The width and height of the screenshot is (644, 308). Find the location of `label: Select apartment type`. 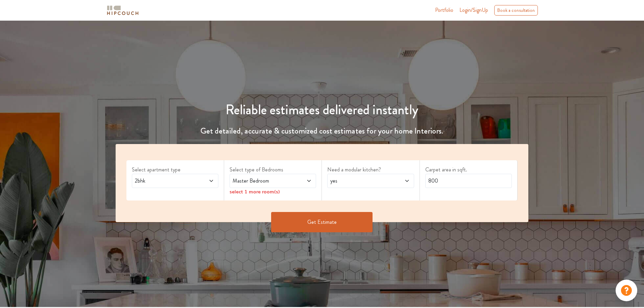

label: Select apartment type is located at coordinates (175, 169).